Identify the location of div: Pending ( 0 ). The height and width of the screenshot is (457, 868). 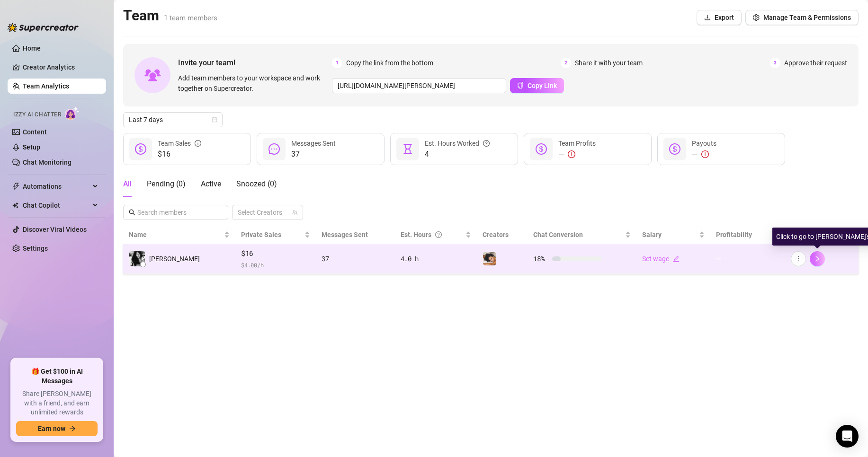
(166, 184).